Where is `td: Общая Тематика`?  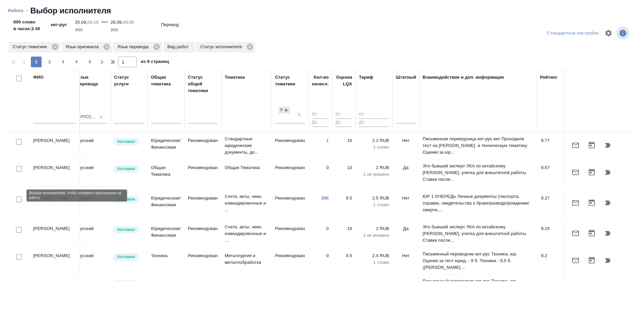
td: Общая Тематика is located at coordinates (166, 173).